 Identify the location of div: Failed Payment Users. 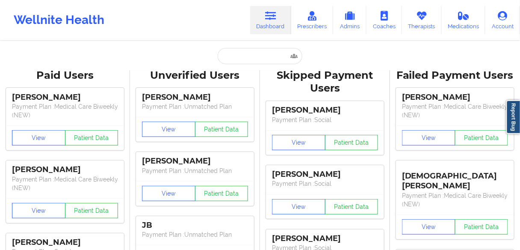
(455, 75).